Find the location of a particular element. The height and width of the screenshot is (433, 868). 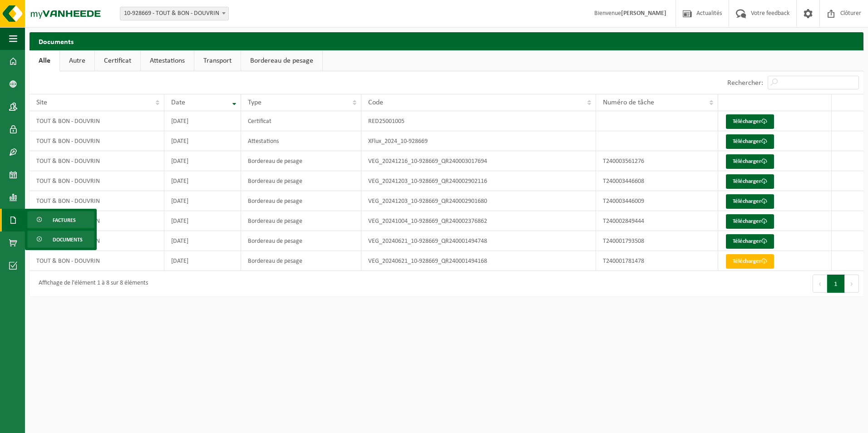

td: VEG_20241004_10-928669_QR240002376862 is located at coordinates (479, 221).